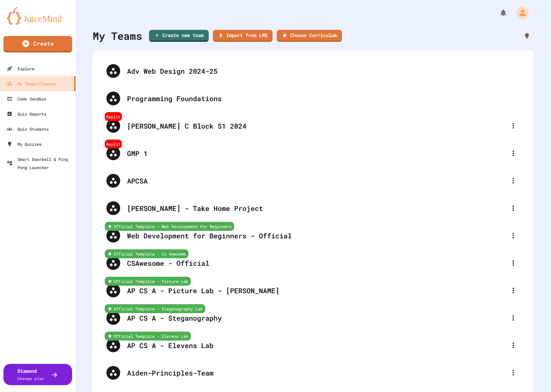  Describe the element at coordinates (316, 235) in the screenshot. I see `div: Web Development for Beginners - Official` at that location.